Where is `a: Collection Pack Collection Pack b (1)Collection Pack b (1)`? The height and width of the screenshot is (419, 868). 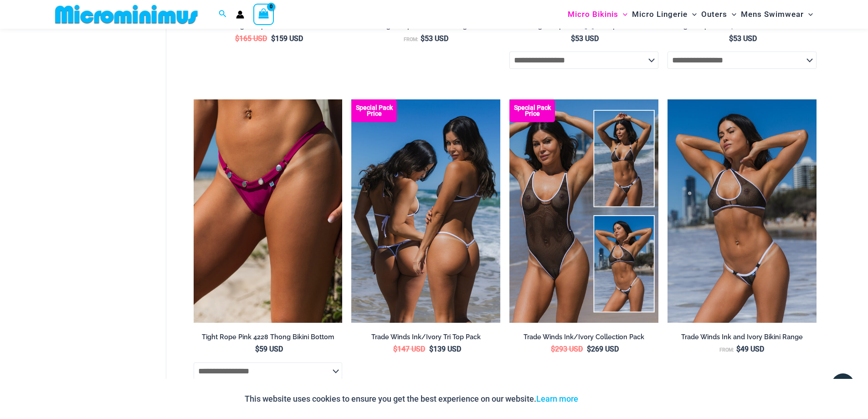
a: Collection Pack Collection Pack b (1)Collection Pack b (1) is located at coordinates (583, 211).